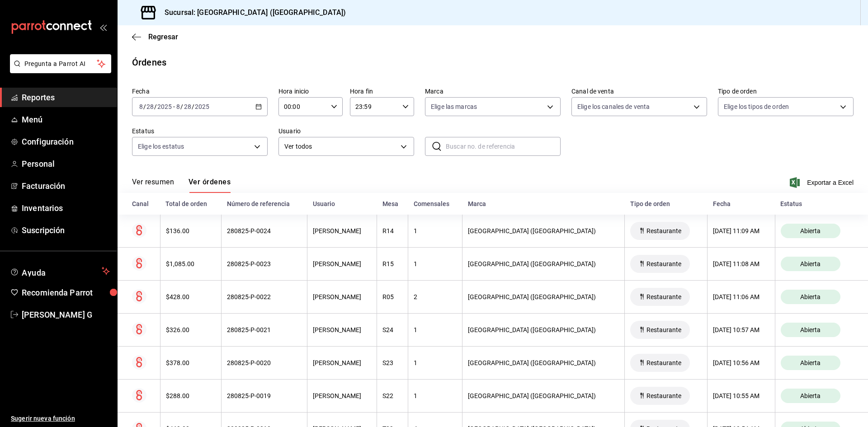  What do you see at coordinates (392, 264) in the screenshot?
I see `div: R15` at bounding box center [392, 264].